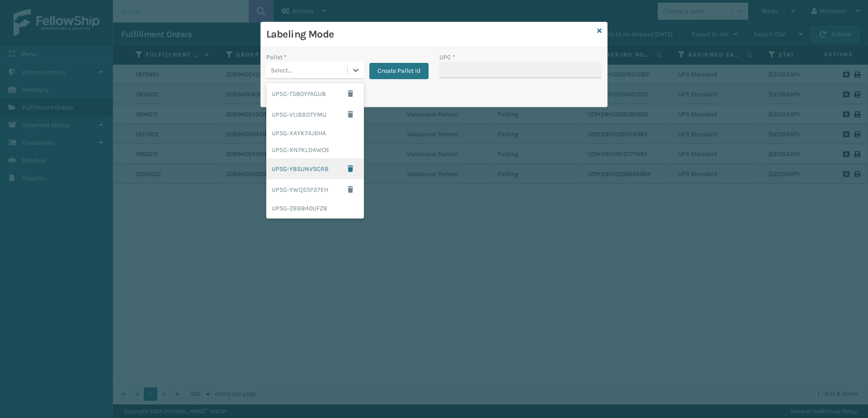 Image resolution: width=868 pixels, height=418 pixels. Describe the element at coordinates (315, 133) in the screenshot. I see `div: UPSG-XAYK74JBHA` at that location.